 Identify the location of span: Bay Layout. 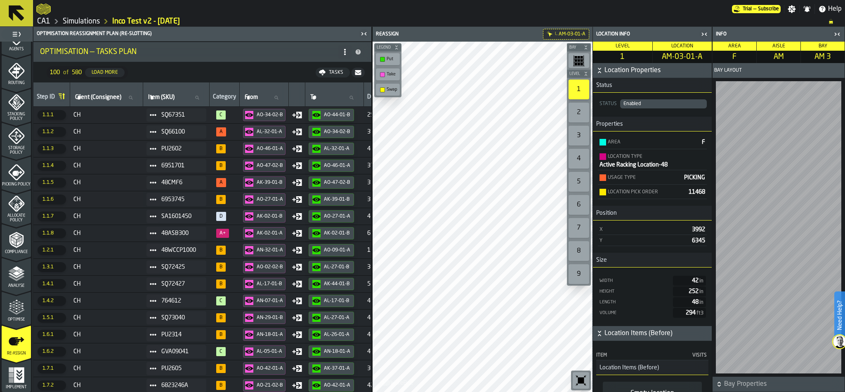
(728, 71).